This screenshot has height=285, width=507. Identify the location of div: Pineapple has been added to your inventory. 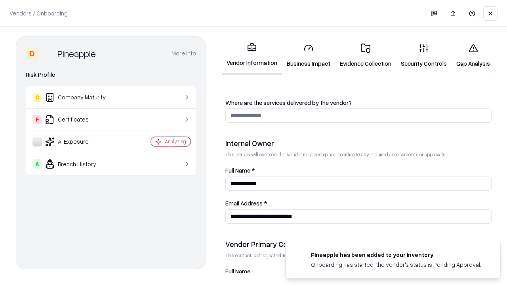
(396, 255).